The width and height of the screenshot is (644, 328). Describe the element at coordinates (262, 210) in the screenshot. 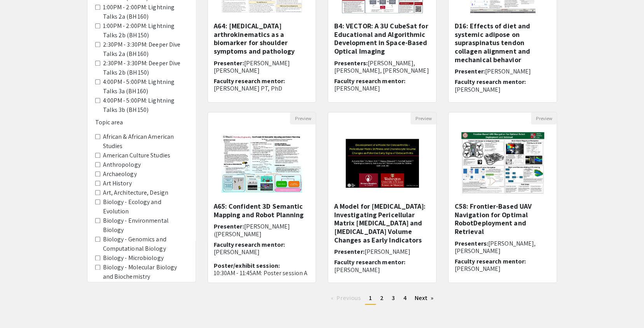

I see `h5: A65: Confident 3D Semantic Mapping and Robot Planning` at that location.